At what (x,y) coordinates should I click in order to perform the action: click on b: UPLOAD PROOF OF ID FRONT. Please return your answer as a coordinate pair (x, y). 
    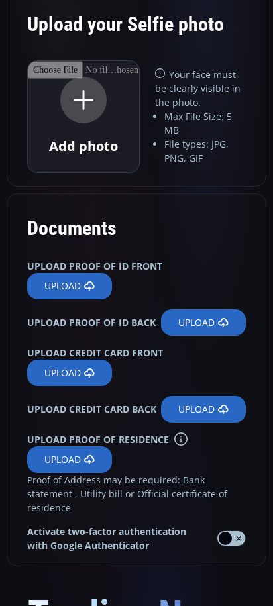
    Looking at the image, I should click on (95, 266).